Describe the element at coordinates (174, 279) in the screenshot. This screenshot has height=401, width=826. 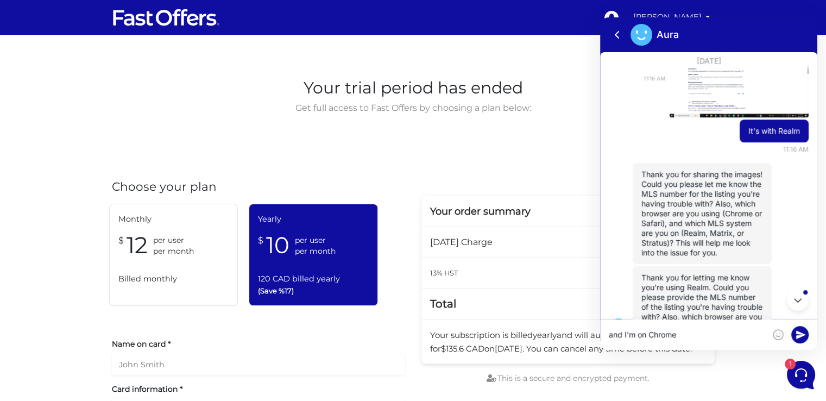
I see `span: Billed monthly` at that location.